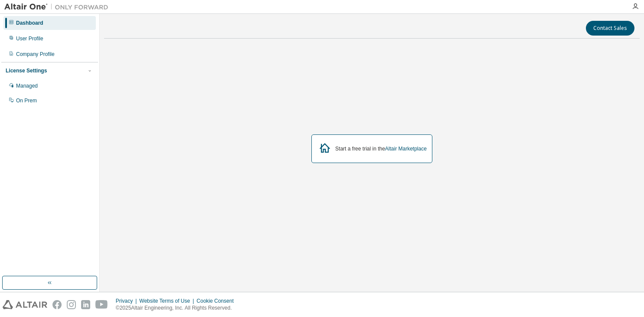 The width and height of the screenshot is (644, 317). Describe the element at coordinates (71, 305) in the screenshot. I see `img: instagram.svg` at that location.